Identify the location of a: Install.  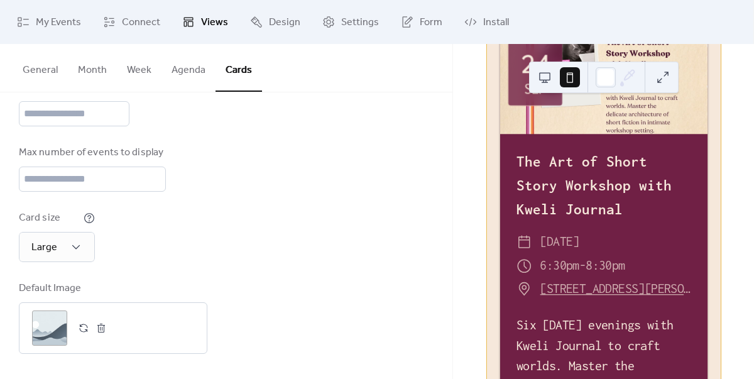
(486, 22).